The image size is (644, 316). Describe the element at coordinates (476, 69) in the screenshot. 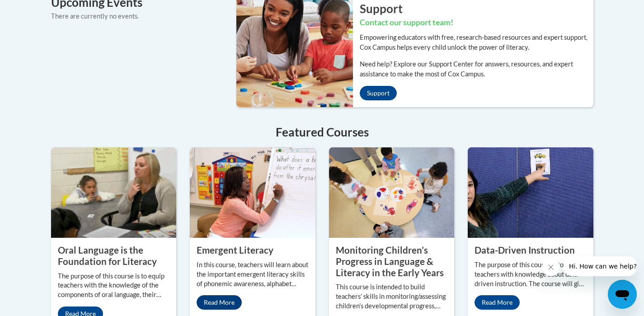

I see `p: Need help? Explore our Support Center for answers, resources, and expert assistance to make the m...` at that location.